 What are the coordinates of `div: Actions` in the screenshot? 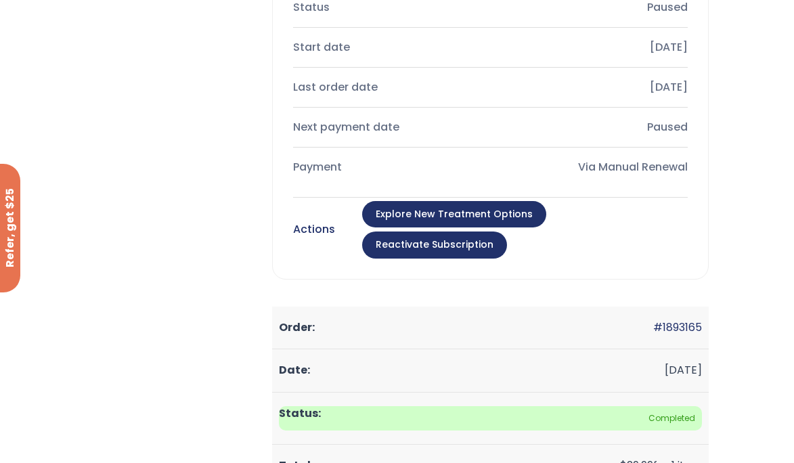 It's located at (314, 230).